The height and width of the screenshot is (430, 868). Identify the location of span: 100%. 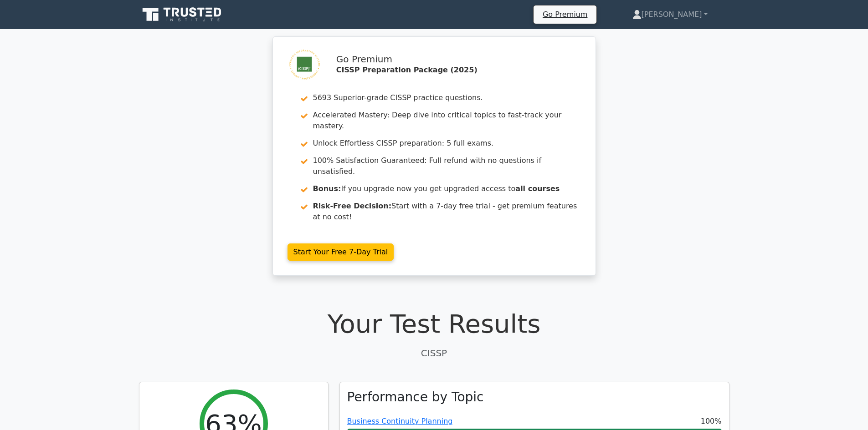
(711, 421).